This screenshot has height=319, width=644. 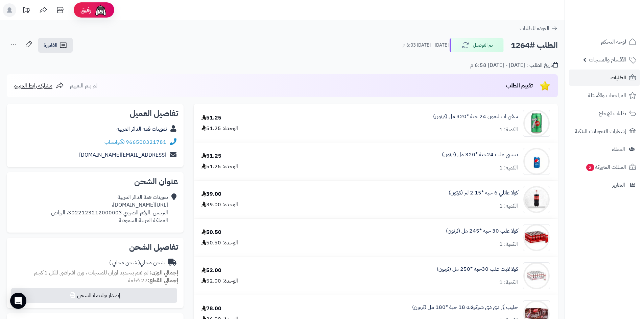 I want to click on a: العملاء, so click(x=604, y=149).